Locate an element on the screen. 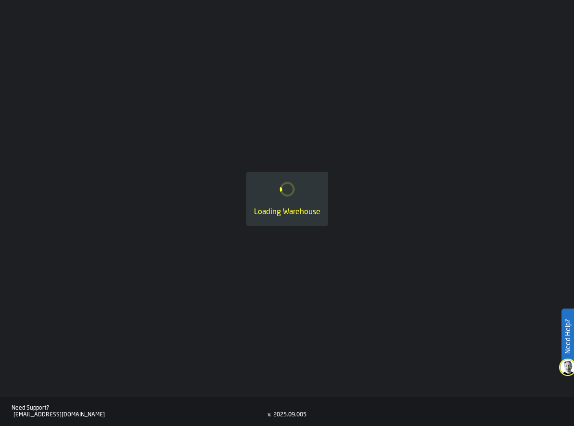 Image resolution: width=574 pixels, height=426 pixels. div: Loading Warehouse is located at coordinates (287, 212).